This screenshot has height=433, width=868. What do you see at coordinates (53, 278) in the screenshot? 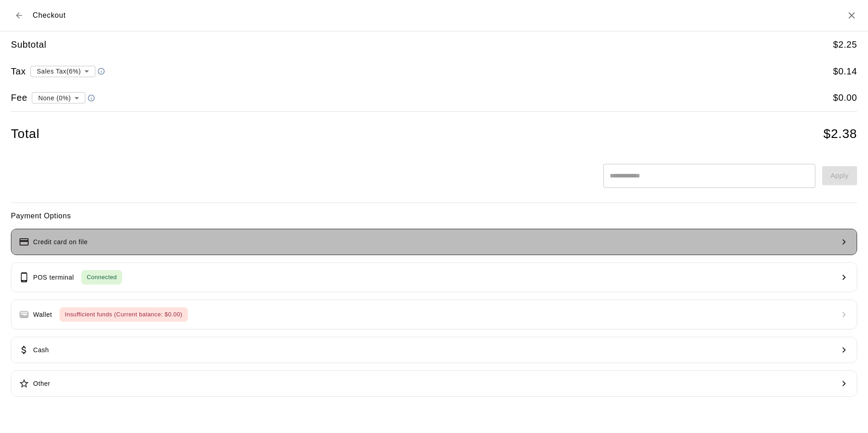
I see `p: POS terminal` at bounding box center [53, 278].